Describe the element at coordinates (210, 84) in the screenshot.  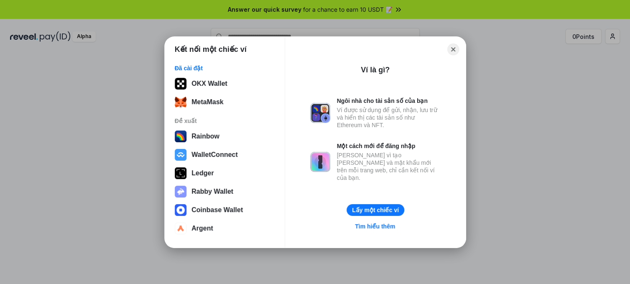
I see `div: OKX Wallet` at that location.